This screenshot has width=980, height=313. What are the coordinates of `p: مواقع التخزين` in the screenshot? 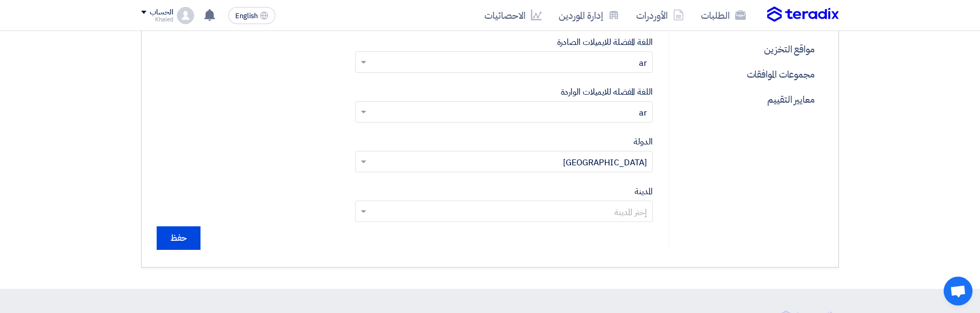 It's located at (753, 49).